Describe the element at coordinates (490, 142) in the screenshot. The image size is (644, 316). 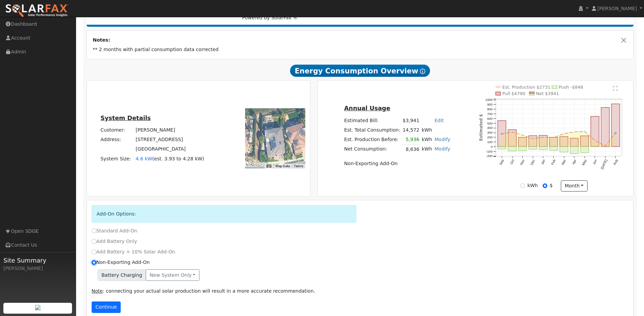
I see `text: 100` at that location.